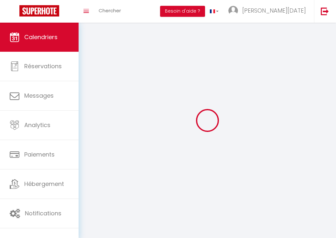 The width and height of the screenshot is (336, 238). I want to click on span: Calendriers, so click(41, 37).